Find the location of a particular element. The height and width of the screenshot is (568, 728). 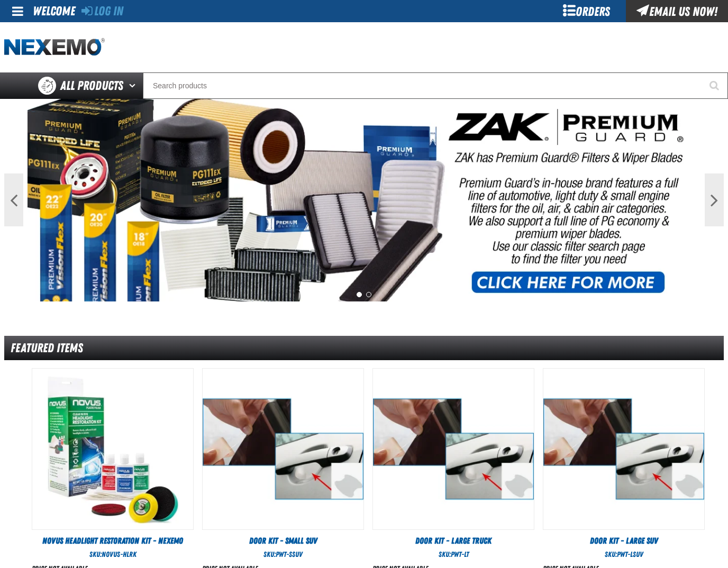

img: Door Kit - Large SUV is located at coordinates (624, 449).